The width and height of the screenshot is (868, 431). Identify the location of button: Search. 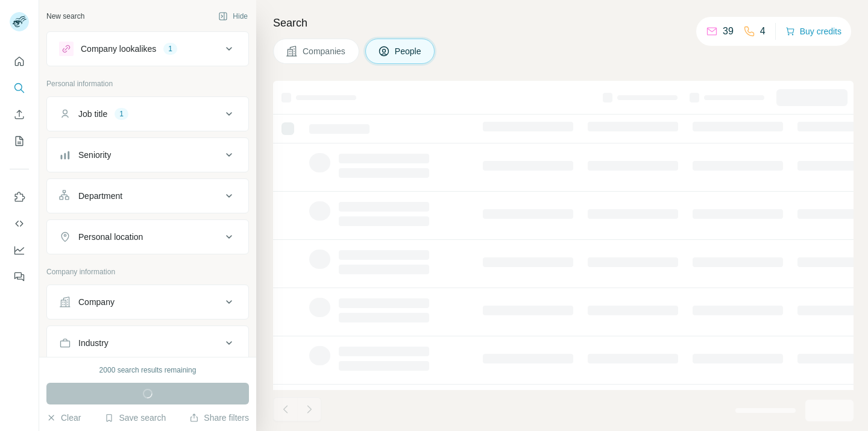
(19, 88).